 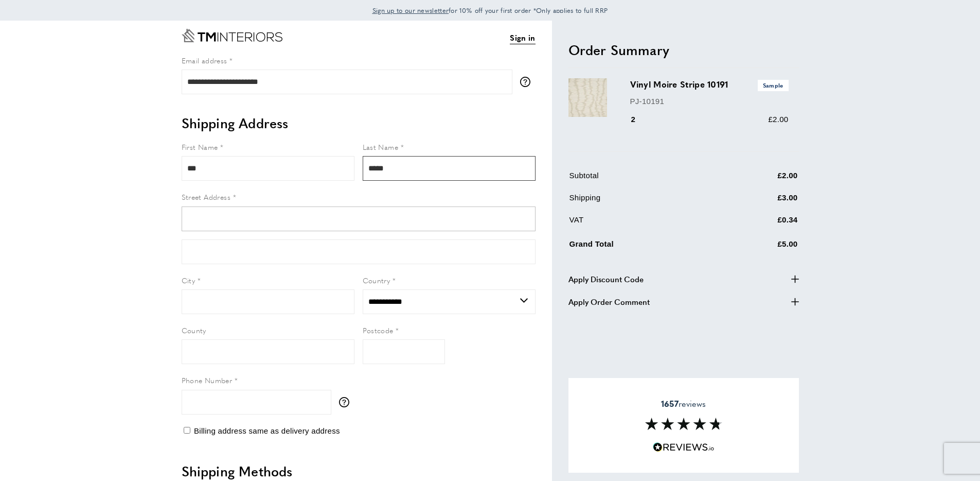 I want to click on td: VAT, so click(x=647, y=223).